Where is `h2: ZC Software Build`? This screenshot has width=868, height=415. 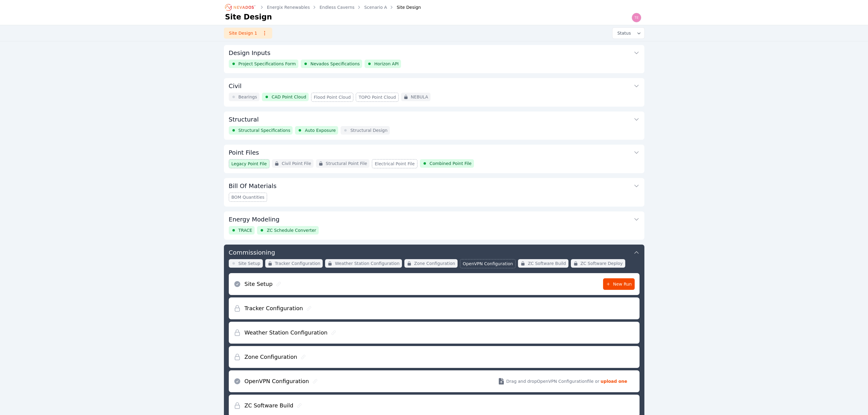
h2: ZC Software Build is located at coordinates (269, 405).